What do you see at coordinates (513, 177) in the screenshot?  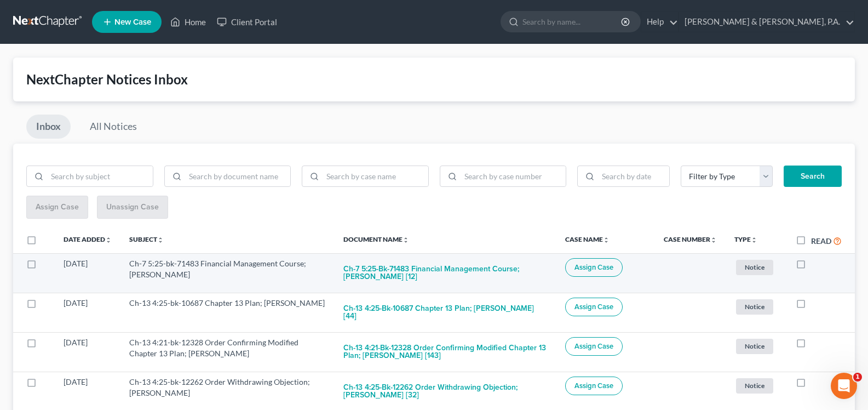 I see `input: Search by case number` at bounding box center [513, 177].